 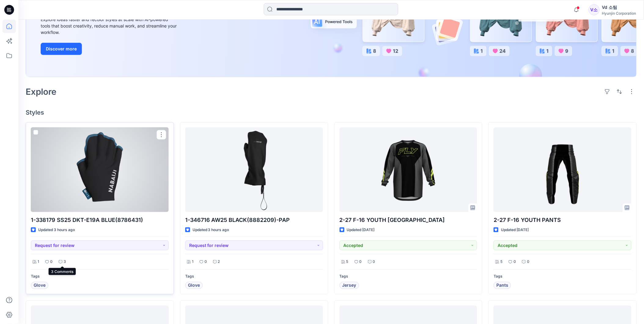 What do you see at coordinates (331, 113) in the screenshot?
I see `h4: Styles` at bounding box center [331, 113].